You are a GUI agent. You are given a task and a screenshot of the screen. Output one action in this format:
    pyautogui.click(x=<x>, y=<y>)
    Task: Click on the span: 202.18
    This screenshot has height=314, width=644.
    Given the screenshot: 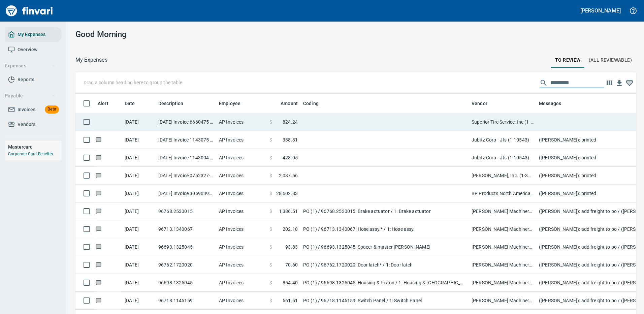 What is the action you would take?
    pyautogui.click(x=290, y=229)
    